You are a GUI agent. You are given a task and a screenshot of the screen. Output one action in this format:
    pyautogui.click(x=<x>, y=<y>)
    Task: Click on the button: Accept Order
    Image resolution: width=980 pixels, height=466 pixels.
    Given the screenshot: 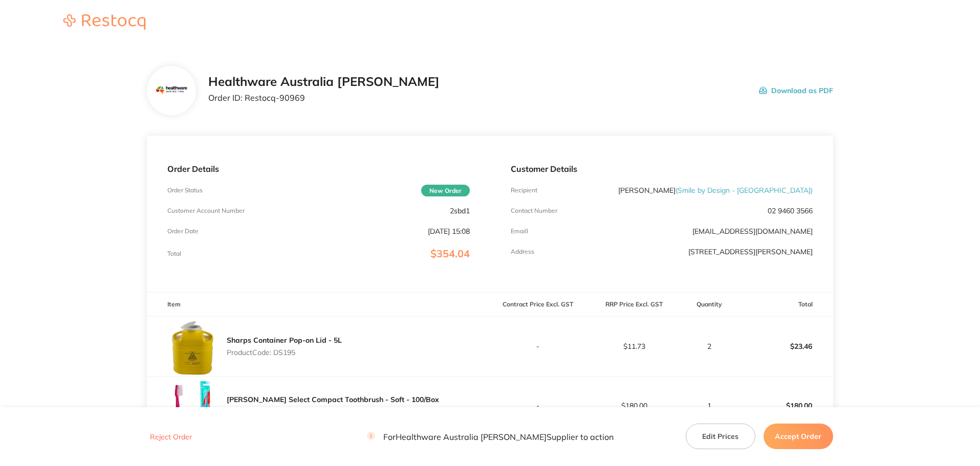 What is the action you would take?
    pyautogui.click(x=798, y=436)
    